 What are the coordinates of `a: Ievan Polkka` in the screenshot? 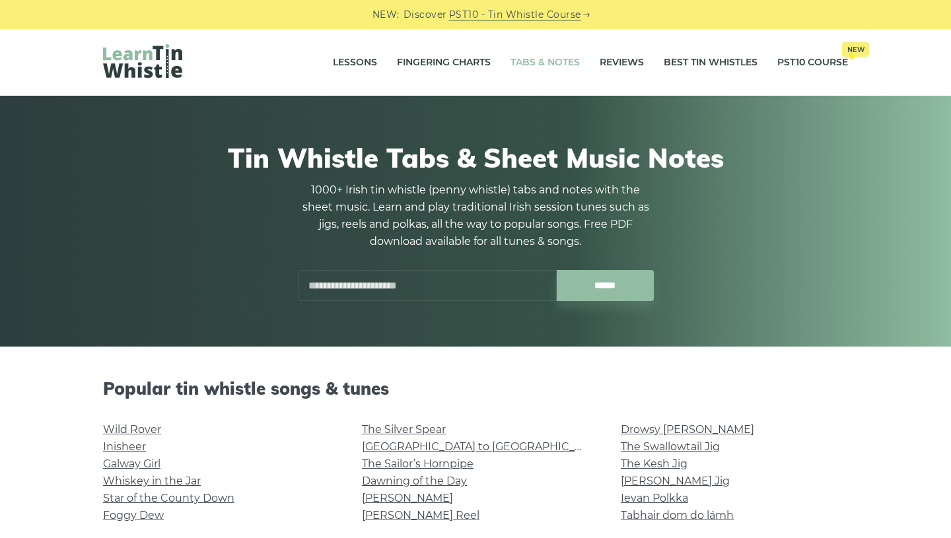 It's located at (654, 498).